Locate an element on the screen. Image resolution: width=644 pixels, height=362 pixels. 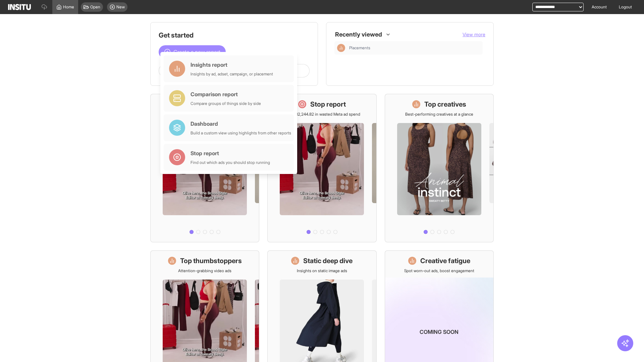
div: Build a custom view using highlights from other reports is located at coordinates (241, 133).